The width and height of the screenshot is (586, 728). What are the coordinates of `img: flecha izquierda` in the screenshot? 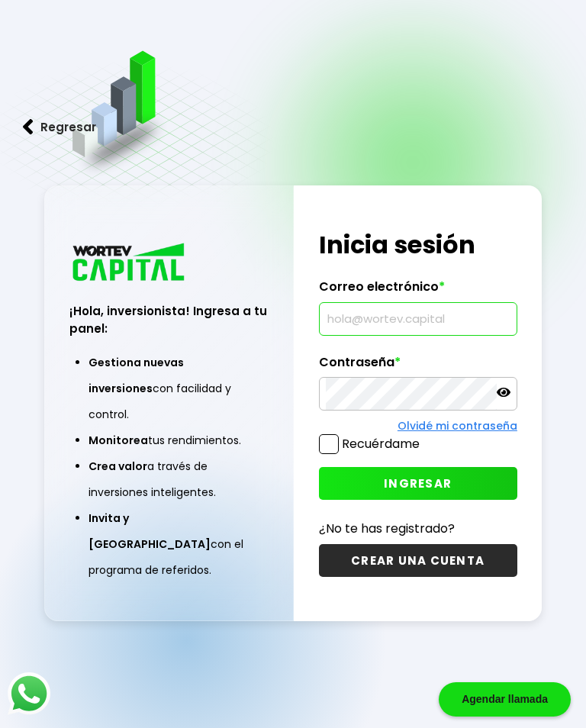 It's located at (29, 127).